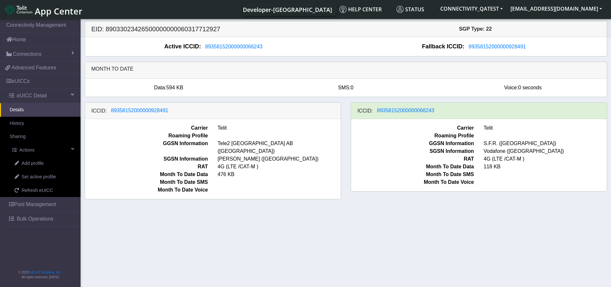 The width and height of the screenshot is (611, 287). I want to click on span: Data:, so click(160, 87).